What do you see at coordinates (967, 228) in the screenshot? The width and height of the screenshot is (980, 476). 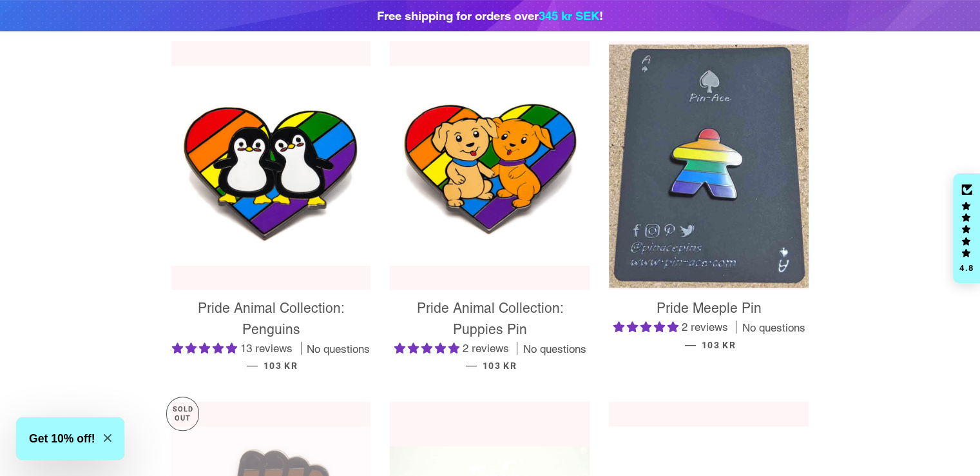 I see `div: Click to open Judge.me floating reviews tab` at bounding box center [967, 228].